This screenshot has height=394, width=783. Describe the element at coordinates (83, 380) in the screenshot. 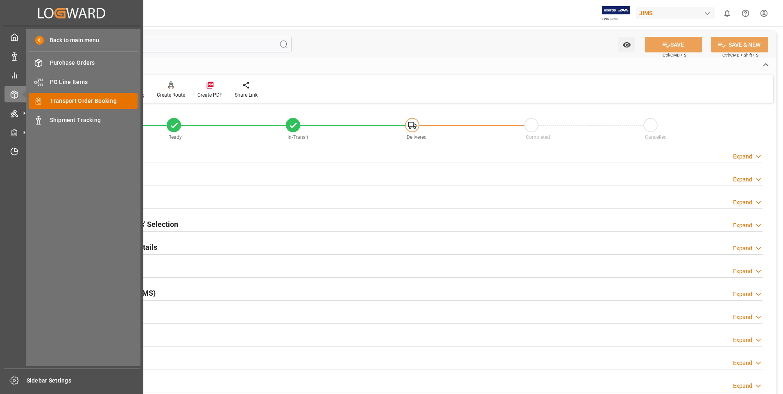

I see `span: Sidebar Settings` at that location.